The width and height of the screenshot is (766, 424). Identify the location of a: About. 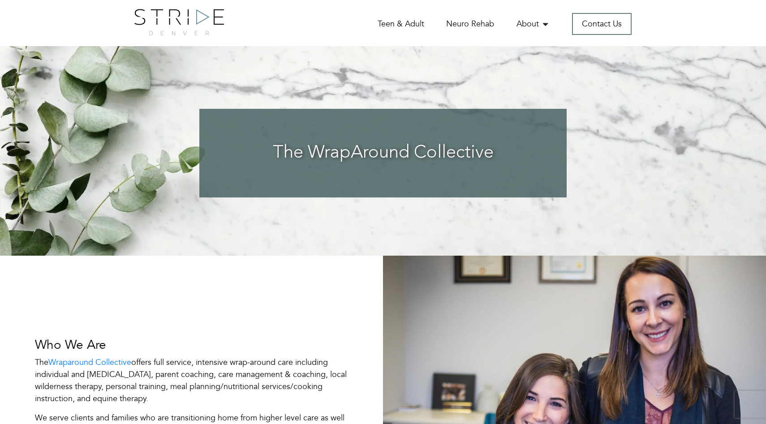
(533, 24).